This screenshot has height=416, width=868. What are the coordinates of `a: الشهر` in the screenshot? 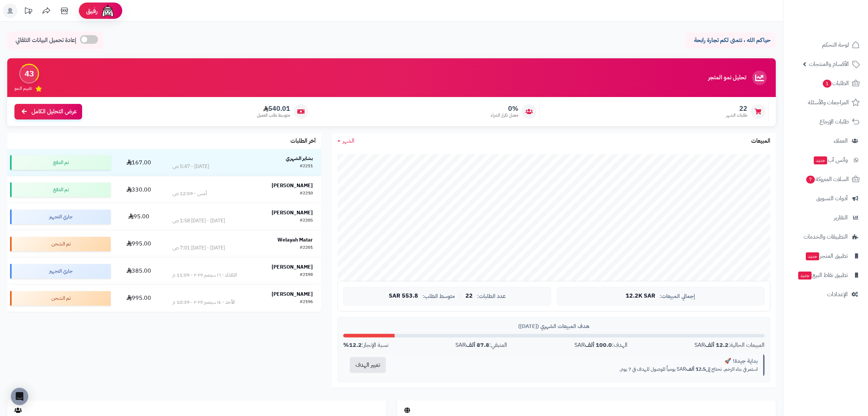 It's located at (346, 141).